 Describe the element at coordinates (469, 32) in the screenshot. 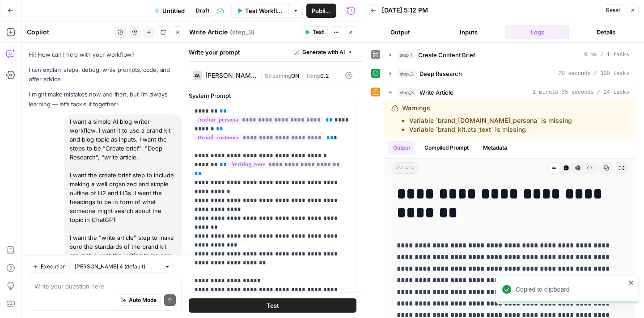

I see `button: Inputs` at that location.